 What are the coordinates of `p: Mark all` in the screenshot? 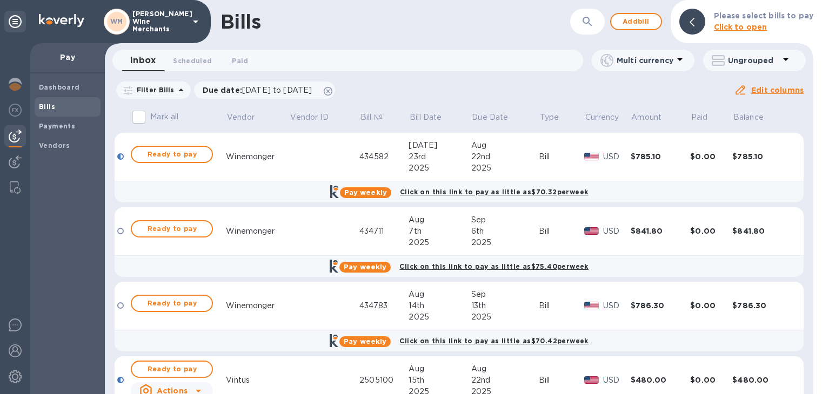 It's located at (164, 117).